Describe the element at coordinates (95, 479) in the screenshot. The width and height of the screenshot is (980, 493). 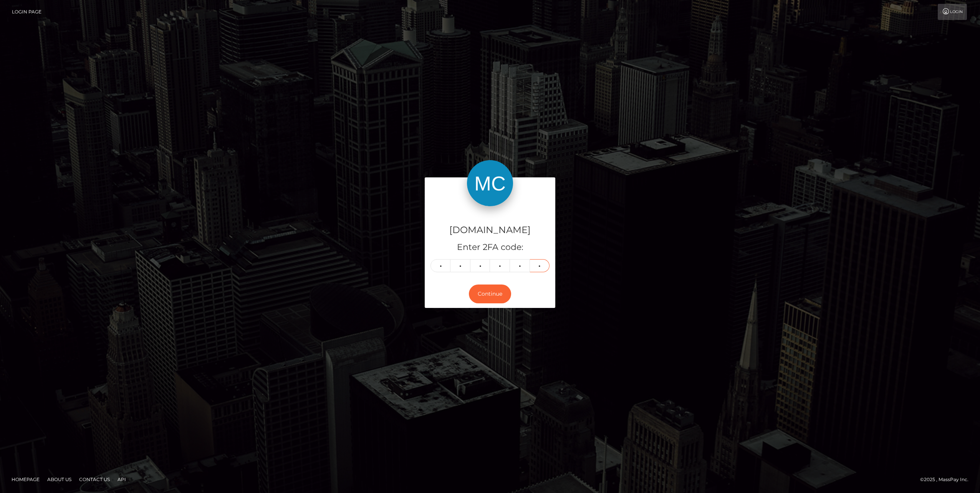
I see `a: Contact Us` at that location.